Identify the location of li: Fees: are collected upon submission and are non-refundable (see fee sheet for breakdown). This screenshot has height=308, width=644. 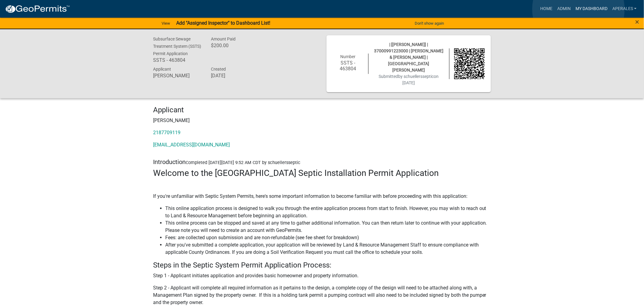
(328, 238).